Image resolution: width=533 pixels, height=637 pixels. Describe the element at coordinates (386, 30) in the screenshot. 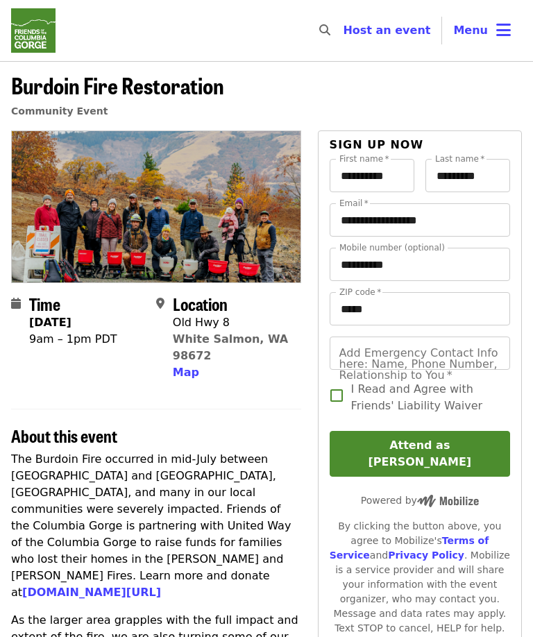

I see `span: Host an event` at that location.